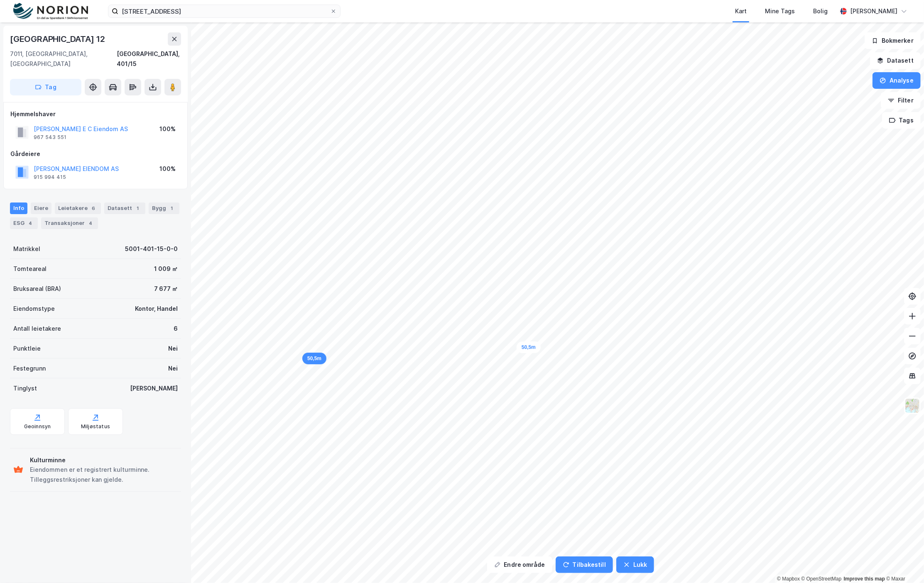  What do you see at coordinates (50, 138) in the screenshot?
I see `div: 967 543 551` at bounding box center [50, 138].